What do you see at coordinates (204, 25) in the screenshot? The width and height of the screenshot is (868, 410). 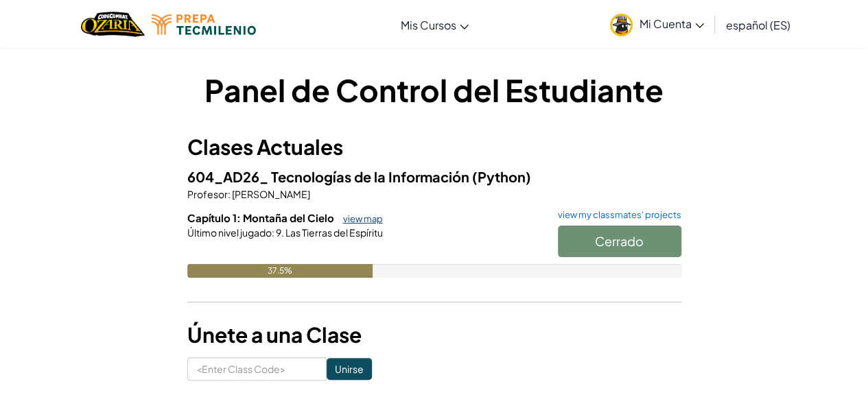 I see `img: Tecmilenio logo` at bounding box center [204, 25].